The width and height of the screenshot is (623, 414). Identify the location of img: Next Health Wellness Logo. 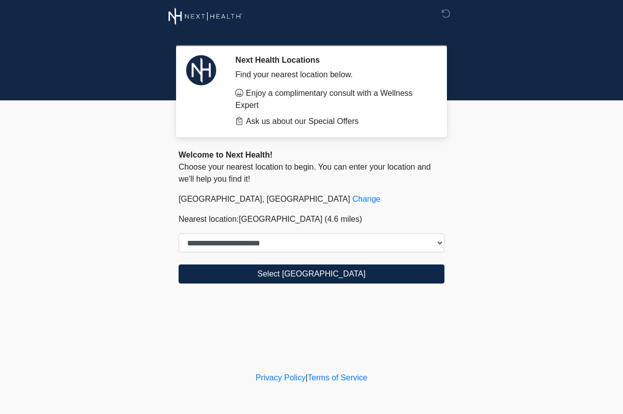
(205, 16).